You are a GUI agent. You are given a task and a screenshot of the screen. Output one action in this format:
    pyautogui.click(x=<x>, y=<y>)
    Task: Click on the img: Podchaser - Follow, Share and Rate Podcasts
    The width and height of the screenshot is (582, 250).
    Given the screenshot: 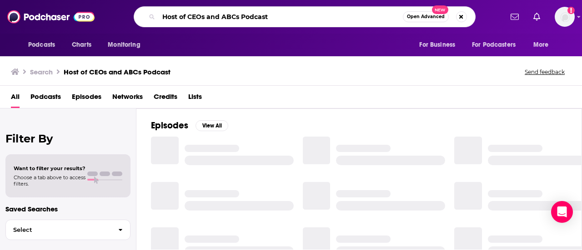 What is the action you would take?
    pyautogui.click(x=51, y=17)
    